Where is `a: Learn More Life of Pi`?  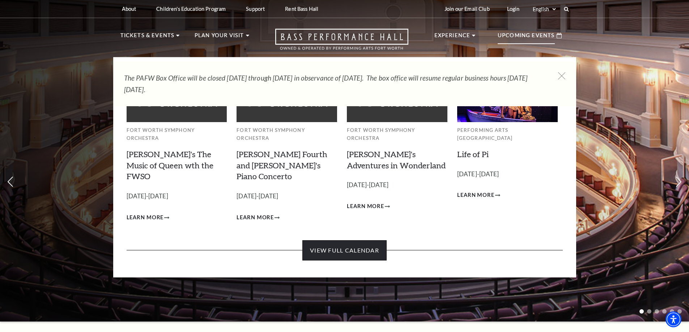
a: Learn More Life of Pi is located at coordinates (478, 195).